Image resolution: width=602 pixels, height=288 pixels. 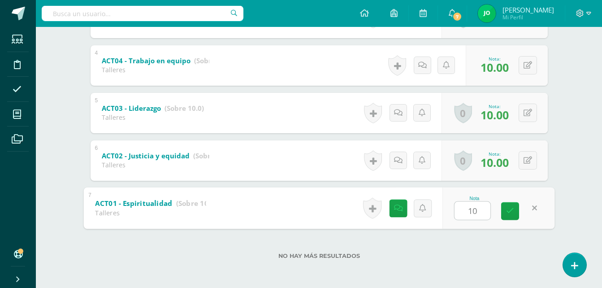 What do you see at coordinates (167, 156) in the screenshot?
I see `a: ACT02 - Justicia y equidad (Sobre 10.0)` at bounding box center [167, 156].